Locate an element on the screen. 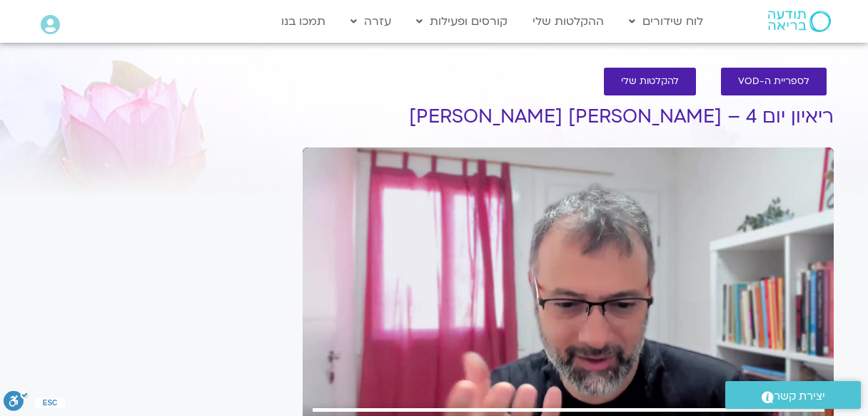 This screenshot has width=868, height=416. img: תודעה בריאה is located at coordinates (799, 22).